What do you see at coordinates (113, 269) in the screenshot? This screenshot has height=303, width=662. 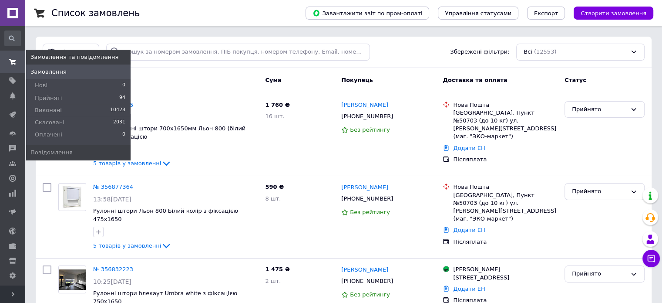 I see `a: № 356832223` at bounding box center [113, 269].